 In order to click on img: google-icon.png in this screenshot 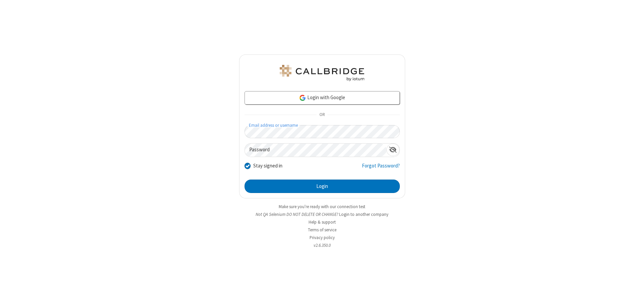, I will do `click(303, 98)`.